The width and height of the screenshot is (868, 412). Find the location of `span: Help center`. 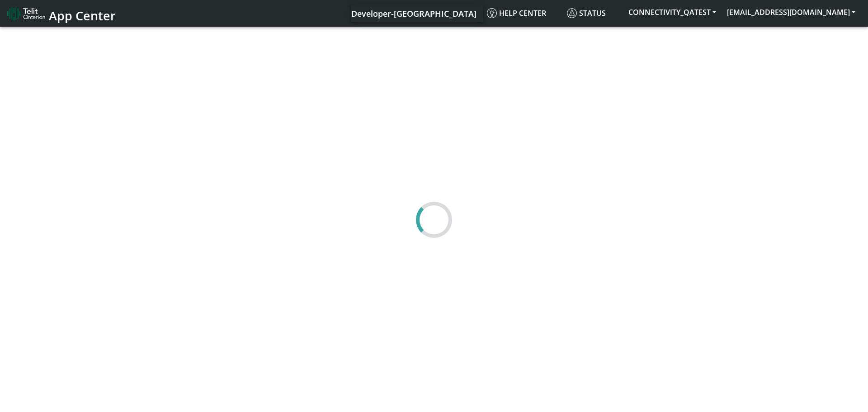

span: Help center is located at coordinates (516, 13).